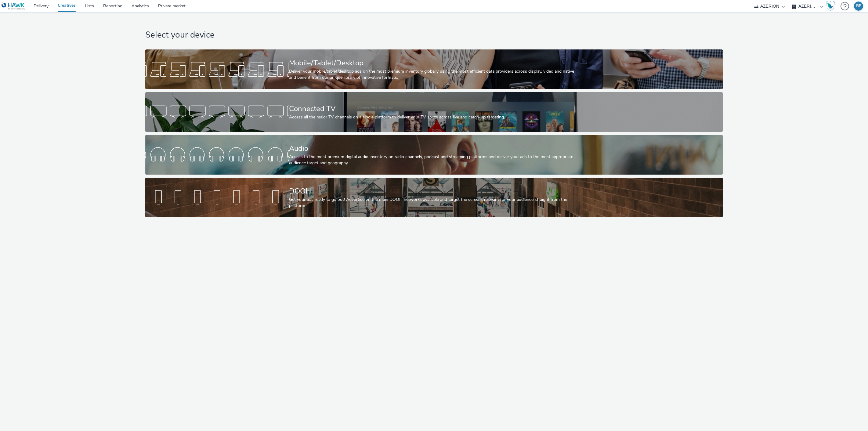  Describe the element at coordinates (434, 197) in the screenshot. I see `a: DOOHGet your ads ready to go out! Advertise on the main DOOH networks available and target the sc...` at that location.